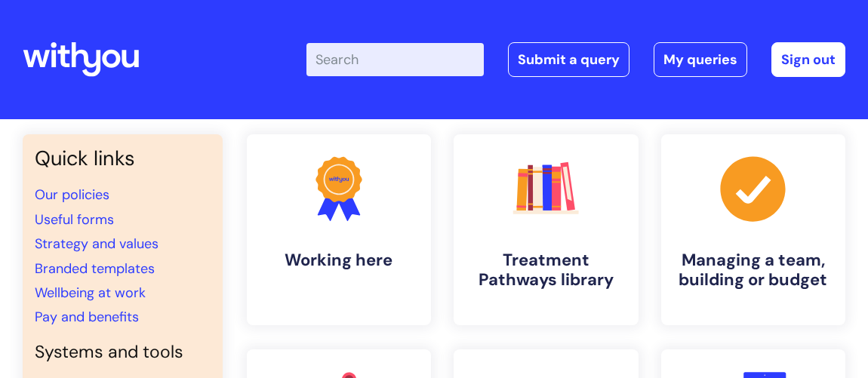  Describe the element at coordinates (753, 230) in the screenshot. I see `a: Managing a team, building or budget` at that location.